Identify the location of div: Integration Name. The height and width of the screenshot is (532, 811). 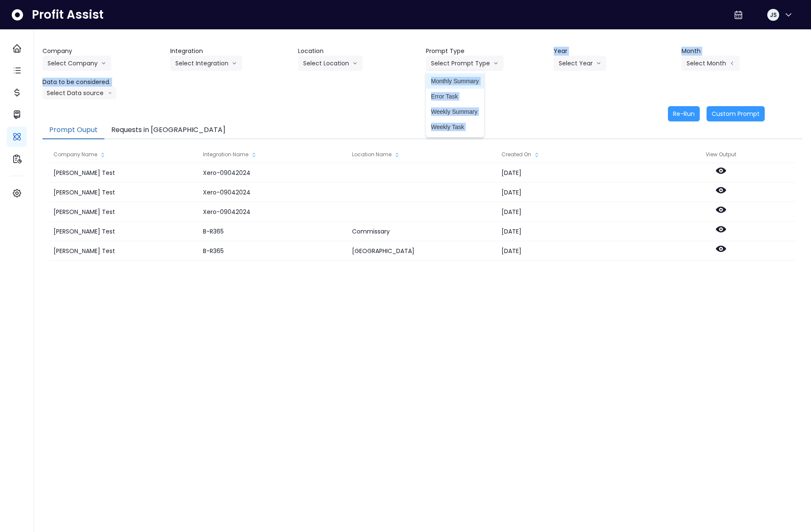
(273, 154).